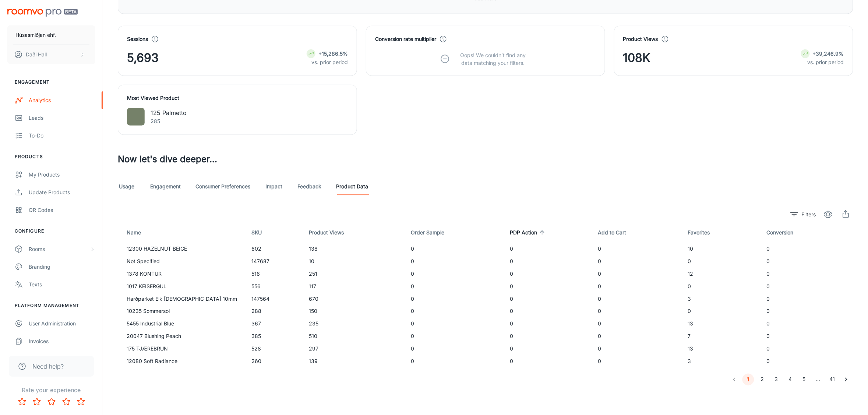 This screenshot has height=415, width=868. Describe the element at coordinates (352, 186) in the screenshot. I see `a: Product Data` at that location.